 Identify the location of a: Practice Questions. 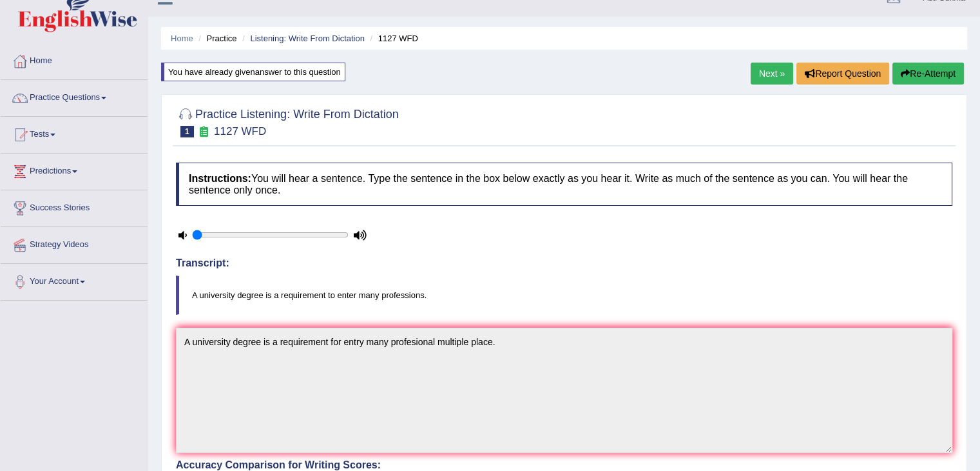
(74, 96).